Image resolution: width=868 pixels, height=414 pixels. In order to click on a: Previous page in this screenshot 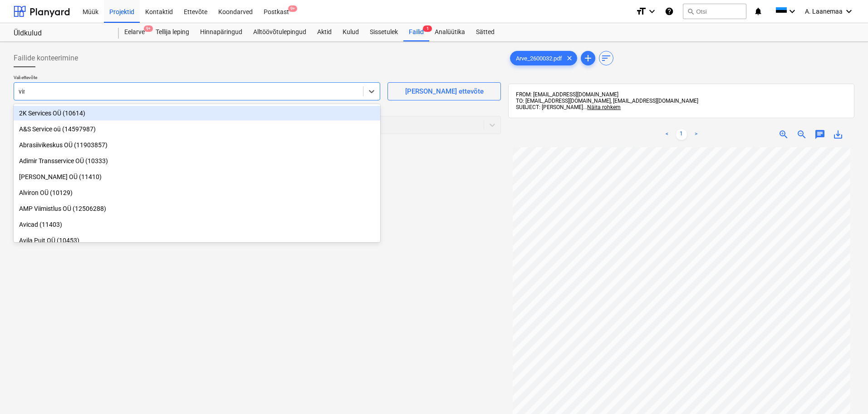, I will do `click(667, 135)`.